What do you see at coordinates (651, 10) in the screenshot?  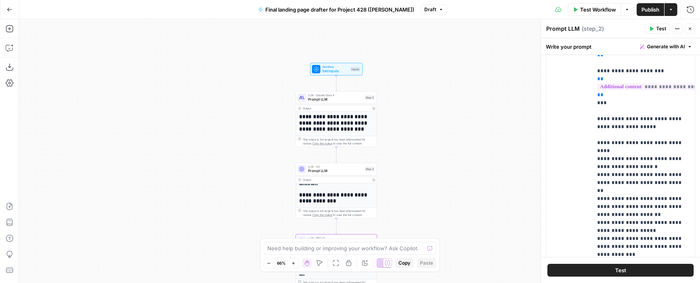 I see `button: Publish` at bounding box center [651, 10].